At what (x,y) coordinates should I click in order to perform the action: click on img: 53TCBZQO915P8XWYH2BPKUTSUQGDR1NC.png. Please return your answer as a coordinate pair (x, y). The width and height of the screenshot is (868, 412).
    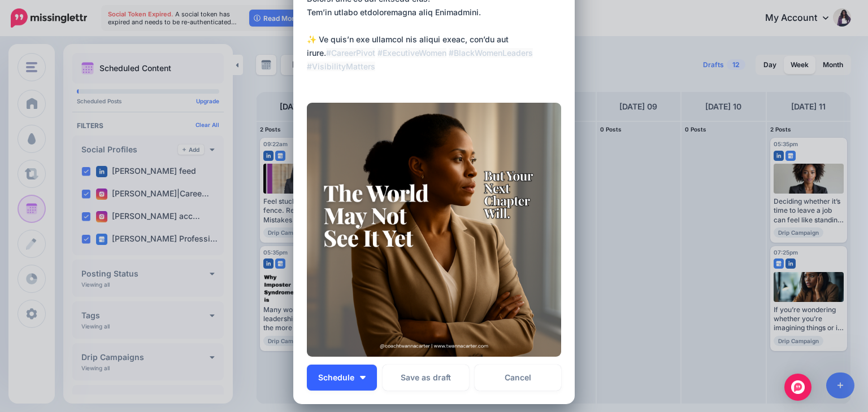
    Looking at the image, I should click on (434, 230).